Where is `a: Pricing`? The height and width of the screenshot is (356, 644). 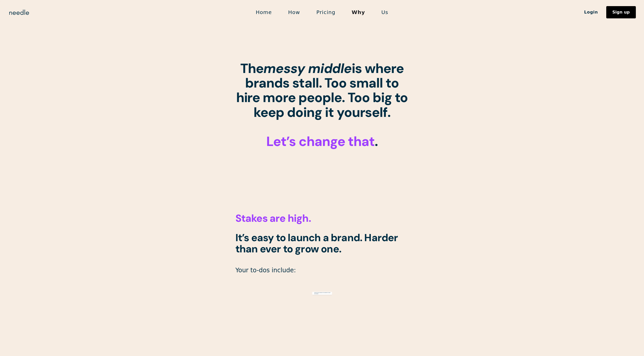
a: Pricing is located at coordinates (326, 12).